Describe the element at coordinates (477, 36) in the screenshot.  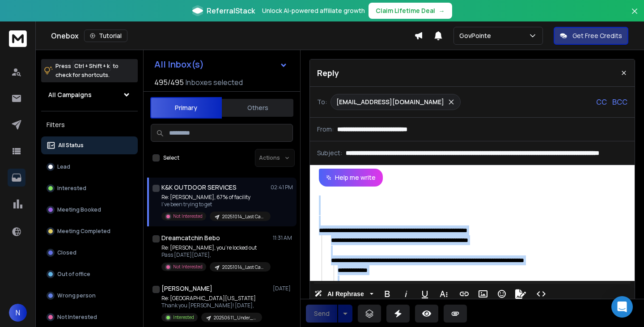
I see `p: GovPointe` at that location.